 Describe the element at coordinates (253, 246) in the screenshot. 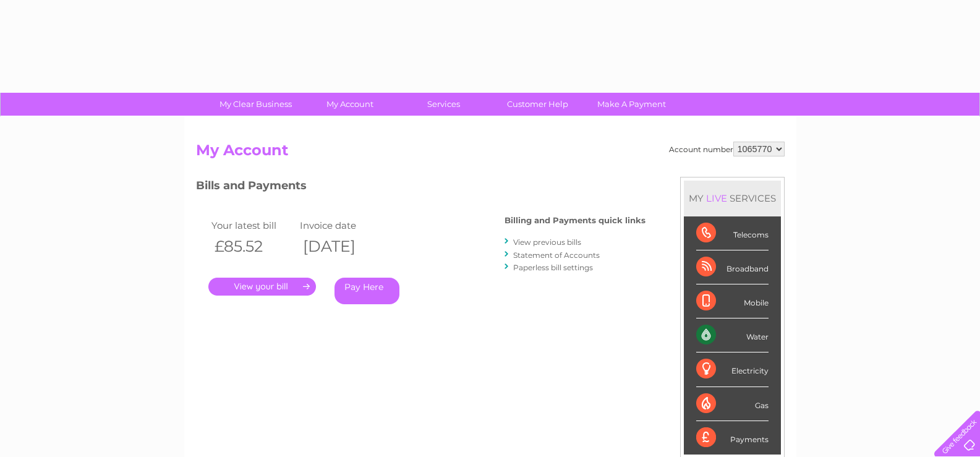

I see `th: £85.52` at that location.